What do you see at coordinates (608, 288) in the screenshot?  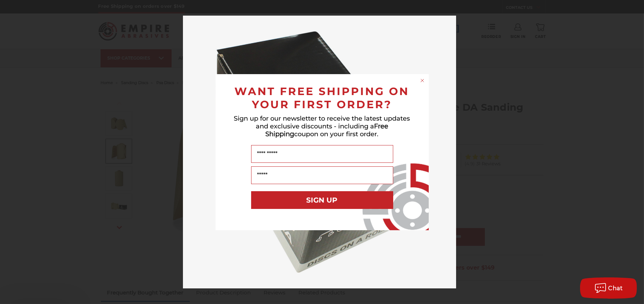 I see `button: Chat` at bounding box center [608, 288].